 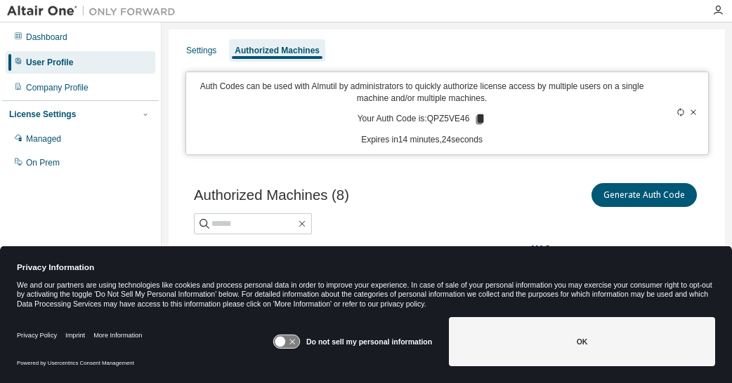 I want to click on p: Auth Codes can be used with Almutil by administrators to quickly authorize license access by mult..., so click(x=421, y=93).